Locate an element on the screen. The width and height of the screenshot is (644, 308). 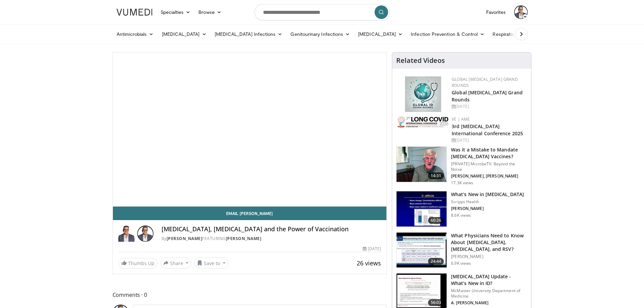
img: Dr. Enrique Chacon-Cruz is located at coordinates (127, 233).